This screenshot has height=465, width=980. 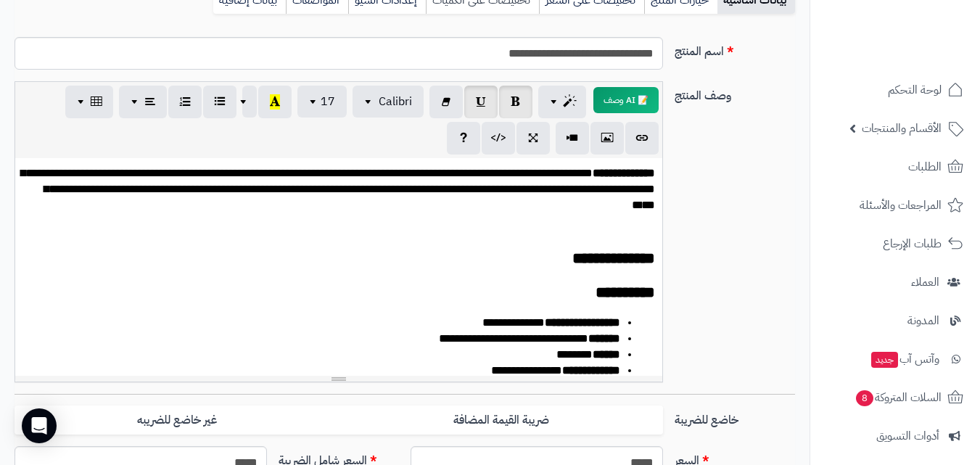 What do you see at coordinates (904, 360) in the screenshot?
I see `span: وآتس آب` at bounding box center [904, 360].